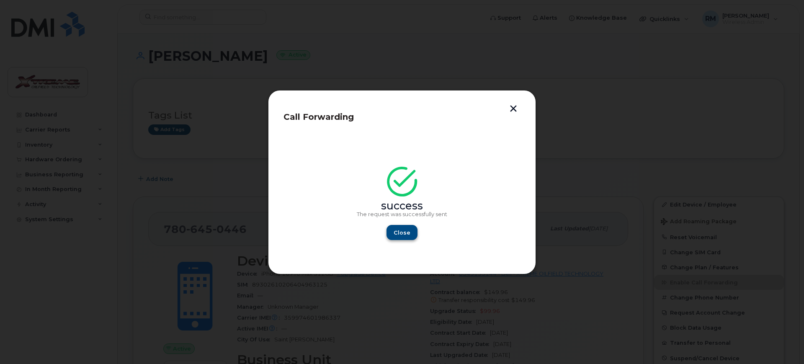 The height and width of the screenshot is (364, 804). I want to click on span: Close, so click(402, 232).